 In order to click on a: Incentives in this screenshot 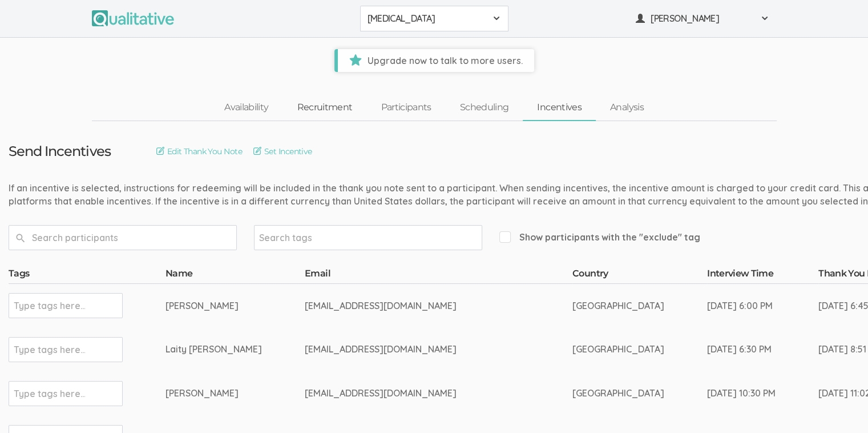, I will do `click(559, 108)`.